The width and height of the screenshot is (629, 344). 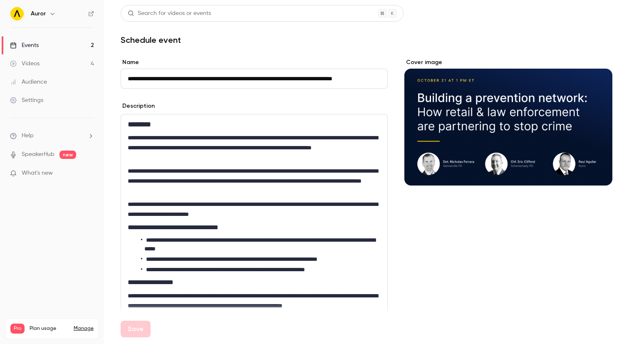 I want to click on span: Plan usage, so click(x=49, y=329).